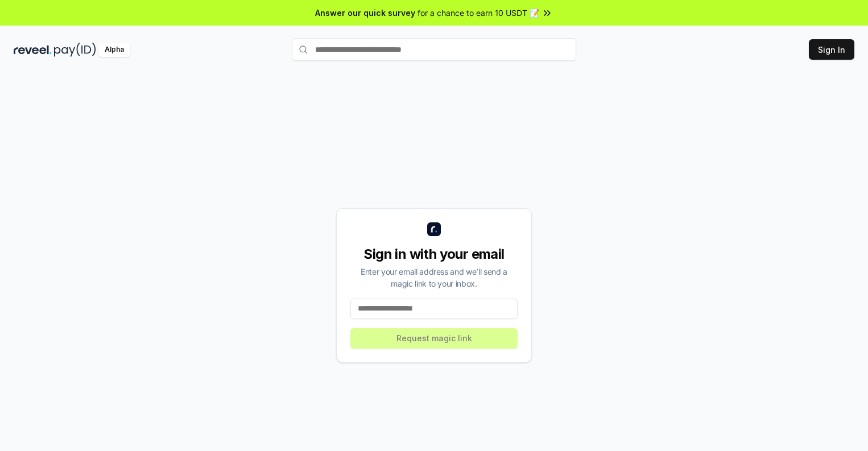 The width and height of the screenshot is (868, 451). I want to click on span: Answer our quick survey, so click(365, 13).